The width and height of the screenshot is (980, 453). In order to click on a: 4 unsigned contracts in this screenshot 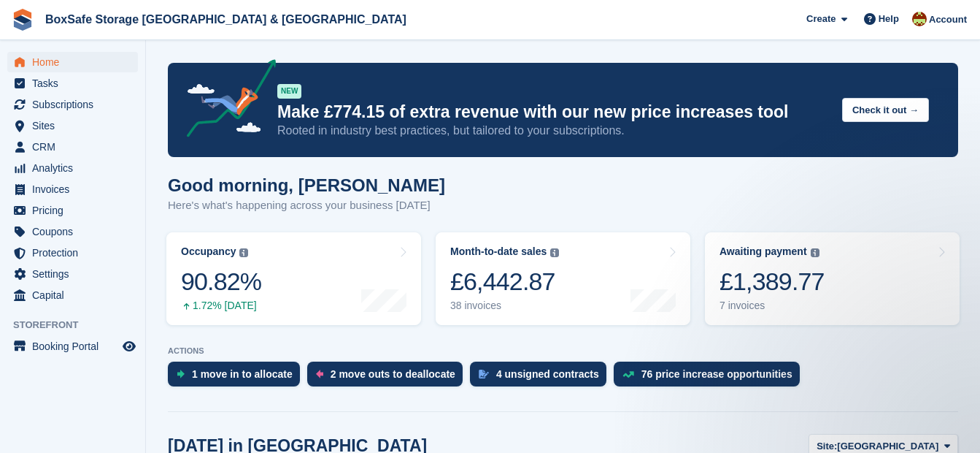, I will do `click(542, 377)`.